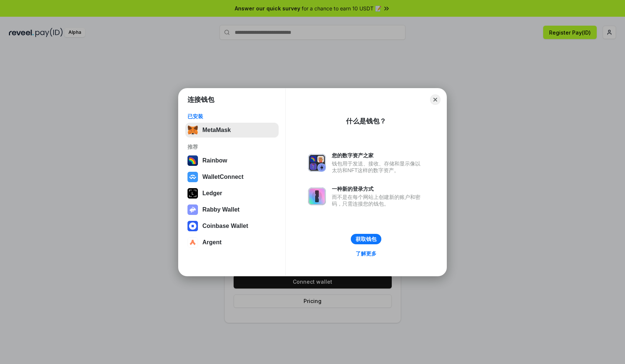 The image size is (625, 364). What do you see at coordinates (223, 177) in the screenshot?
I see `div: WalletConnect` at bounding box center [223, 177].